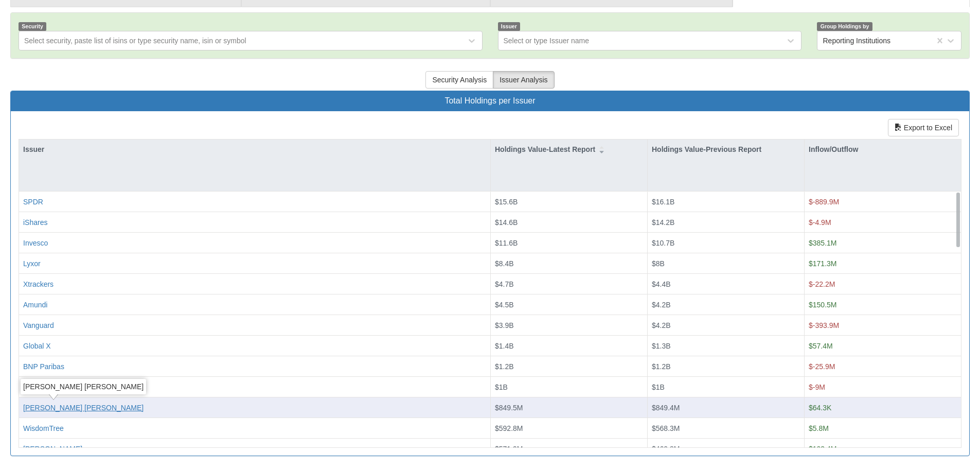  What do you see at coordinates (35, 242) in the screenshot?
I see `div: Invesco` at bounding box center [35, 242].